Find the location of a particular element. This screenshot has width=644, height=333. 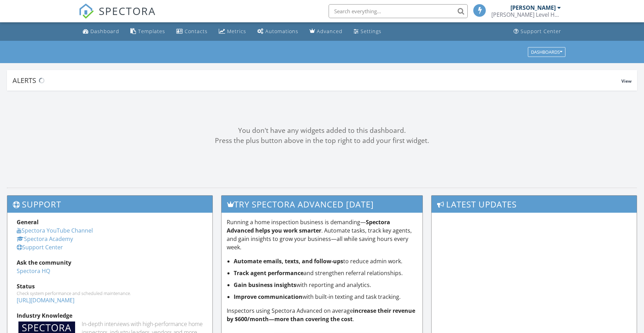

p: Running a home inspection business is demanding— . Automate tasks, track key agents, and gain ins... is located at coordinates (322, 235).